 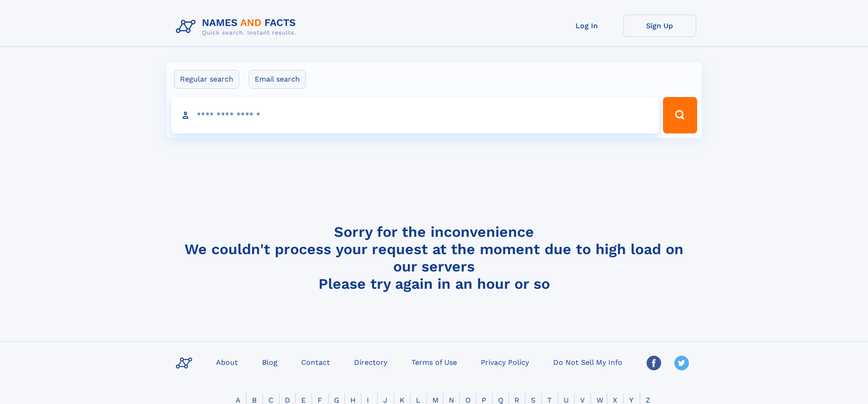 What do you see at coordinates (227, 362) in the screenshot?
I see `a: About` at bounding box center [227, 362].